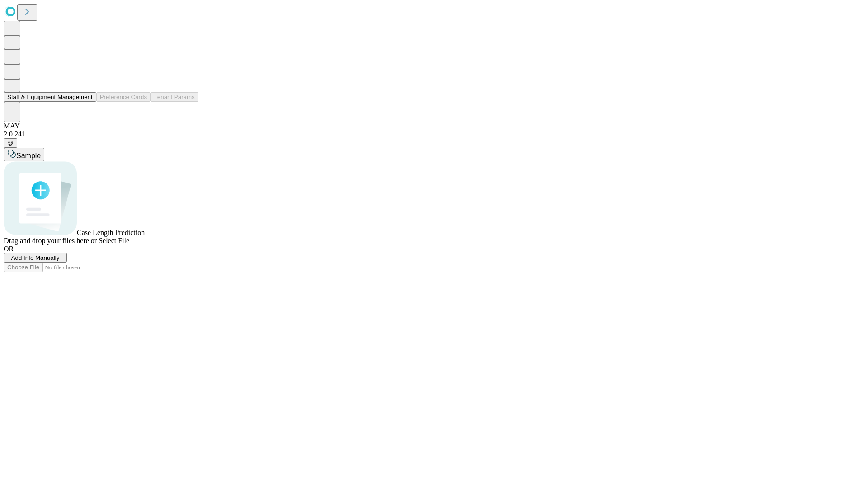 The image size is (868, 488). I want to click on span: Add Info Manually, so click(35, 258).